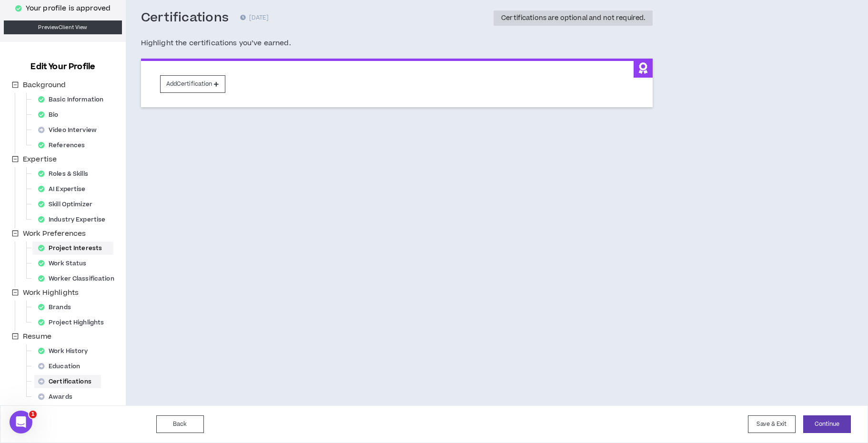  Describe the element at coordinates (64, 263) in the screenshot. I see `div: Work Status` at that location.